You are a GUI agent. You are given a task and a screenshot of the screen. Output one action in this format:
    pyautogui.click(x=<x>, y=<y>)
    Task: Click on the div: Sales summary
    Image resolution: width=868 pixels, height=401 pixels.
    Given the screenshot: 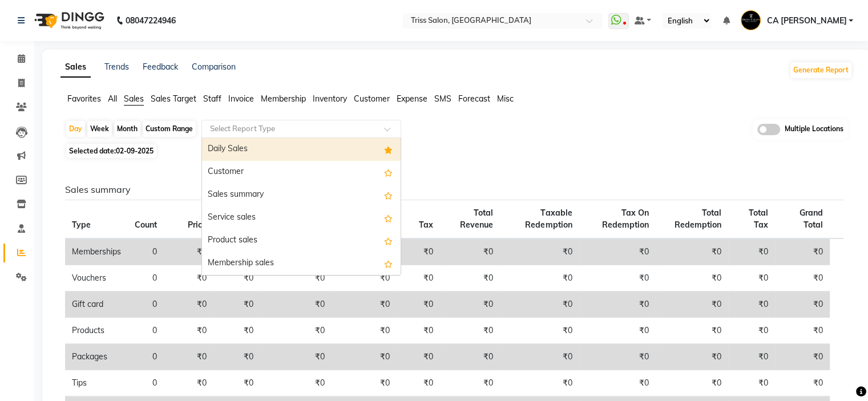 What is the action you would take?
    pyautogui.click(x=301, y=195)
    